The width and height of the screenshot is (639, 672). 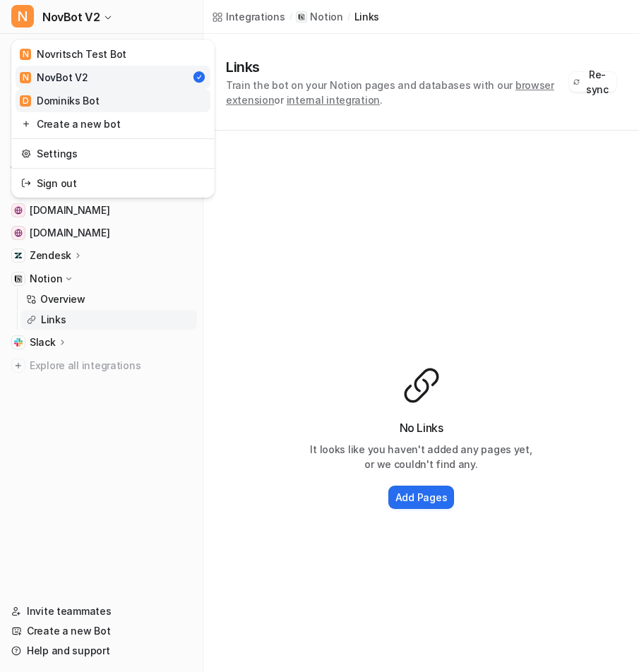 I want to click on div: Dominiks Bot, so click(x=60, y=100).